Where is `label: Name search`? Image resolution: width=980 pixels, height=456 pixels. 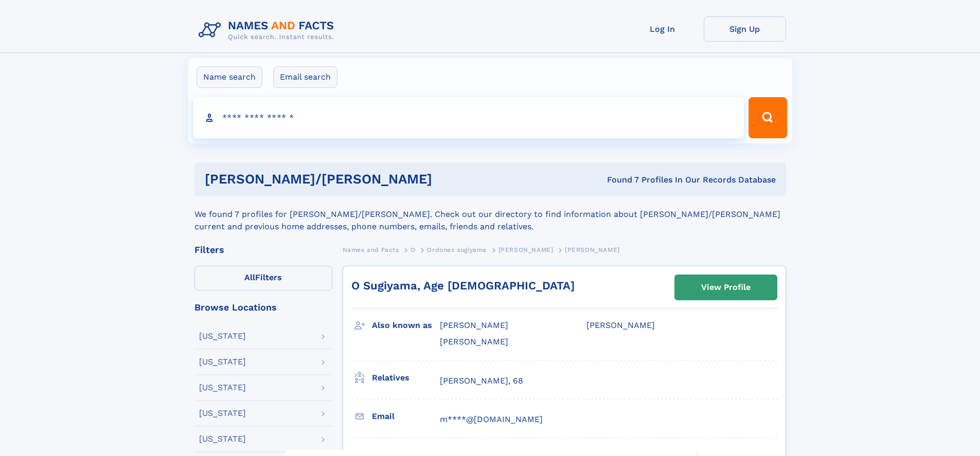 label: Name search is located at coordinates (230, 77).